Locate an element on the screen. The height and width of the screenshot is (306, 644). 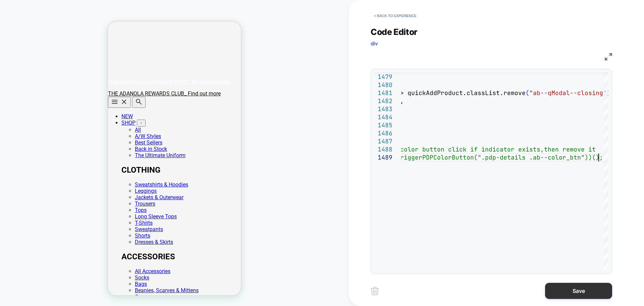
button: < Back to experience is located at coordinates (395, 16).